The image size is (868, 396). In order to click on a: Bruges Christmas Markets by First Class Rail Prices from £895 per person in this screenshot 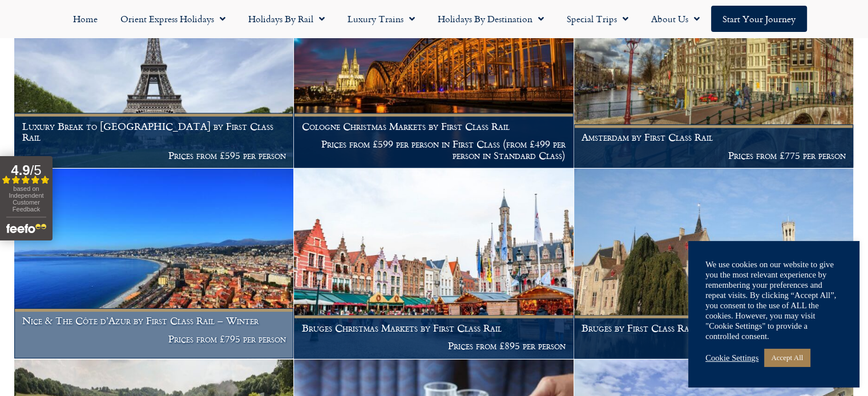, I will do `click(434, 264)`.